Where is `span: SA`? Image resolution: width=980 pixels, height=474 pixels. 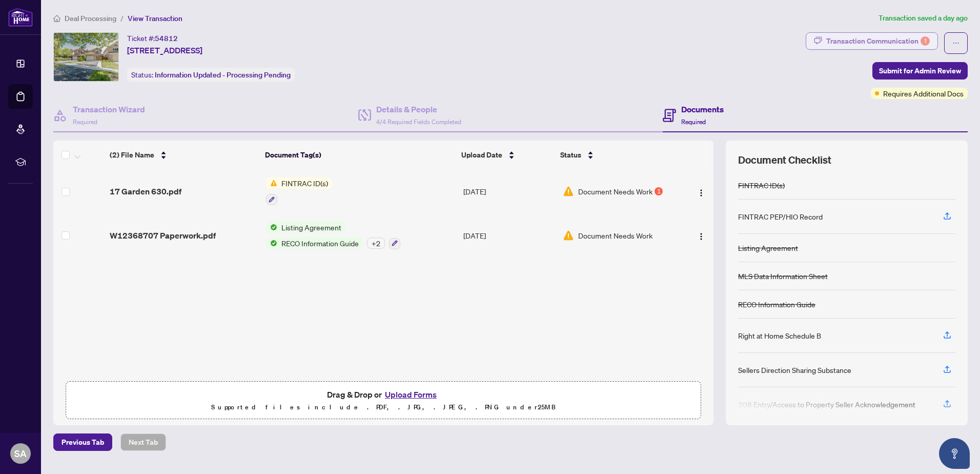
span: SA is located at coordinates (20, 454).